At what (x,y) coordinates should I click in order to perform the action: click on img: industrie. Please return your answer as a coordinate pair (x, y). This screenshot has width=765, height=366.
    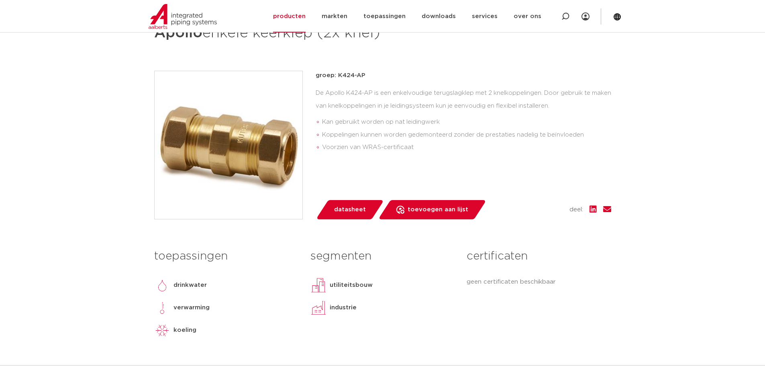
    Looking at the image, I should click on (318, 308).